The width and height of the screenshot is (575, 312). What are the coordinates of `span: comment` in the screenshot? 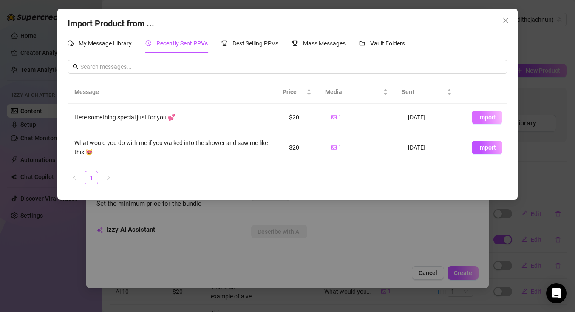 It's located at (70, 43).